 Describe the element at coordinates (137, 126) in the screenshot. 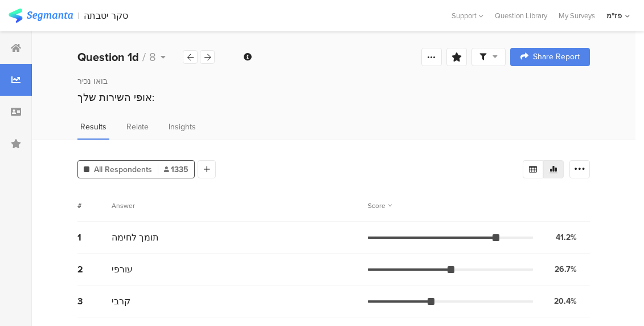

I see `span: Relate` at that location.